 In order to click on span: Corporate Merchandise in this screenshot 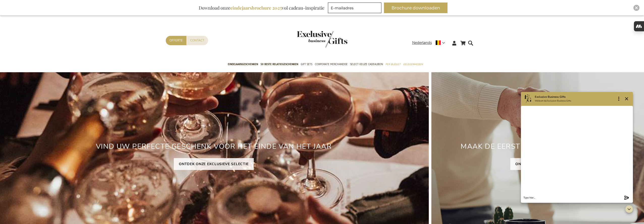, I will do `click(331, 64)`.